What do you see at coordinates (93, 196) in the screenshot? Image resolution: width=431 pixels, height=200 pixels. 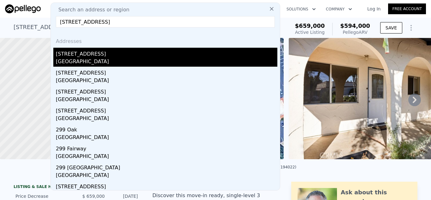 I see `span: $ 659,000` at bounding box center [93, 196].